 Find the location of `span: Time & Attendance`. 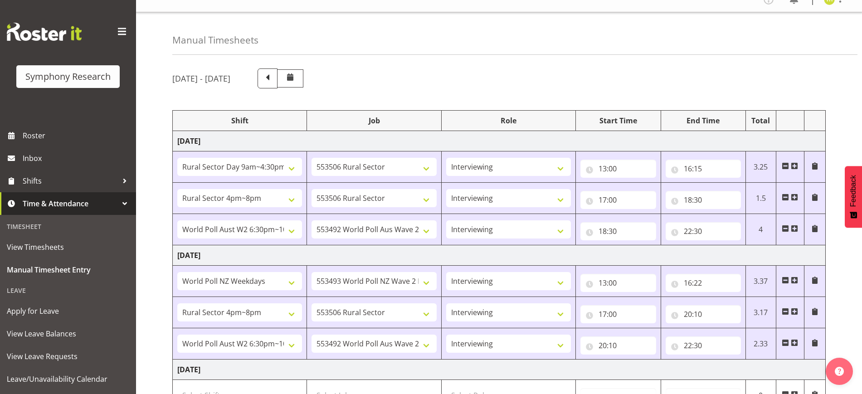

span: Time & Attendance is located at coordinates (70, 204).